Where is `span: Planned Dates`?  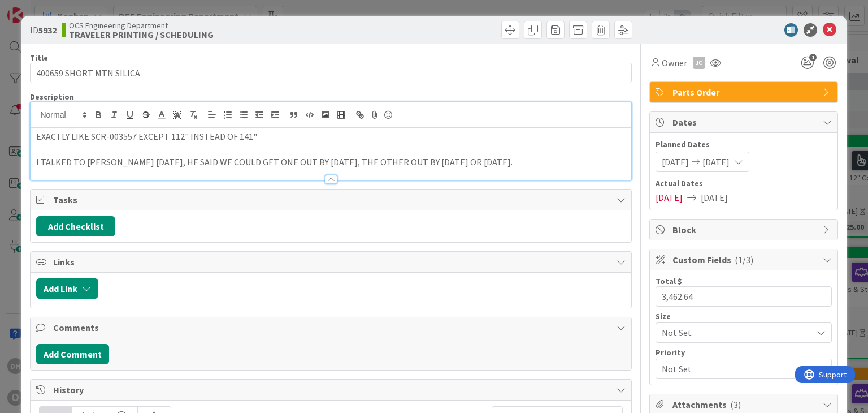 span: Planned Dates is located at coordinates (744, 144).